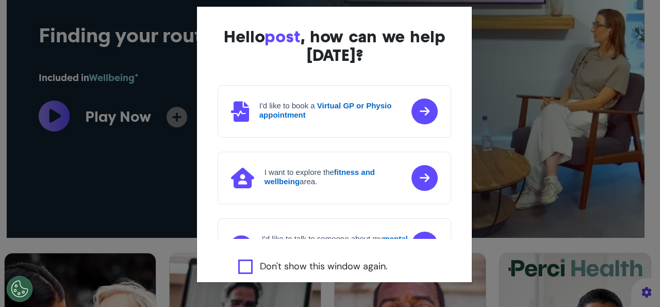 The height and width of the screenshot is (307, 660). I want to click on h4: I'd like to talk to someone about my, so click(336, 243).